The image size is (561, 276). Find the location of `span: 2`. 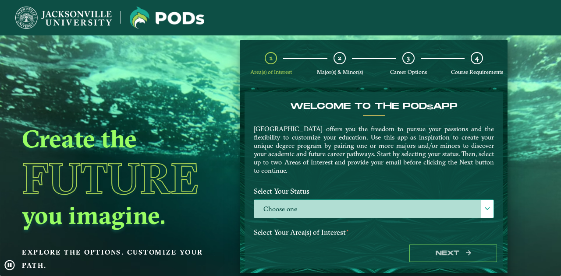

span: 2 is located at coordinates (339, 58).